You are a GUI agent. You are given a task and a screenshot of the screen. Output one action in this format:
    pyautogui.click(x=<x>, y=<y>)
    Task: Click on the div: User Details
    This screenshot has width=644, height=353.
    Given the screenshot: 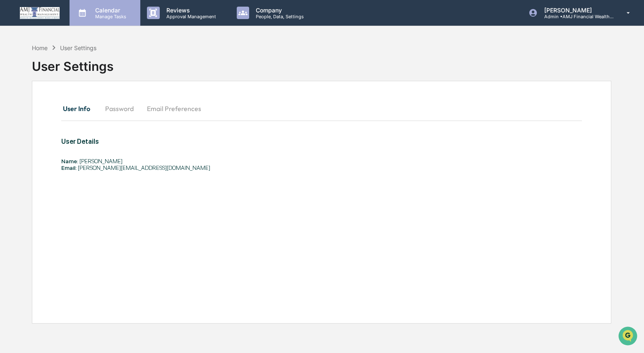 What is the action you would take?
    pyautogui.click(x=269, y=141)
    